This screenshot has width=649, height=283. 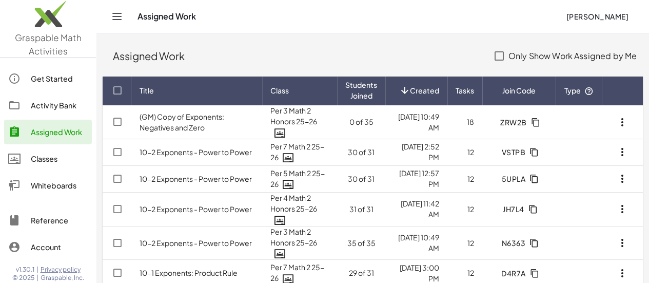 I want to click on td: Per 4 Math 2 Honors 25-26, so click(x=300, y=209).